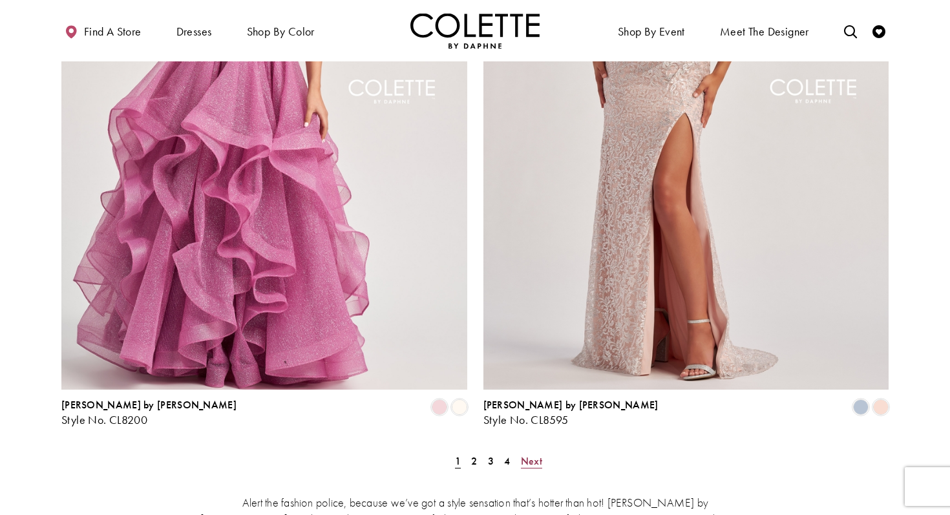  Describe the element at coordinates (112, 32) in the screenshot. I see `span: Find a store` at that location.